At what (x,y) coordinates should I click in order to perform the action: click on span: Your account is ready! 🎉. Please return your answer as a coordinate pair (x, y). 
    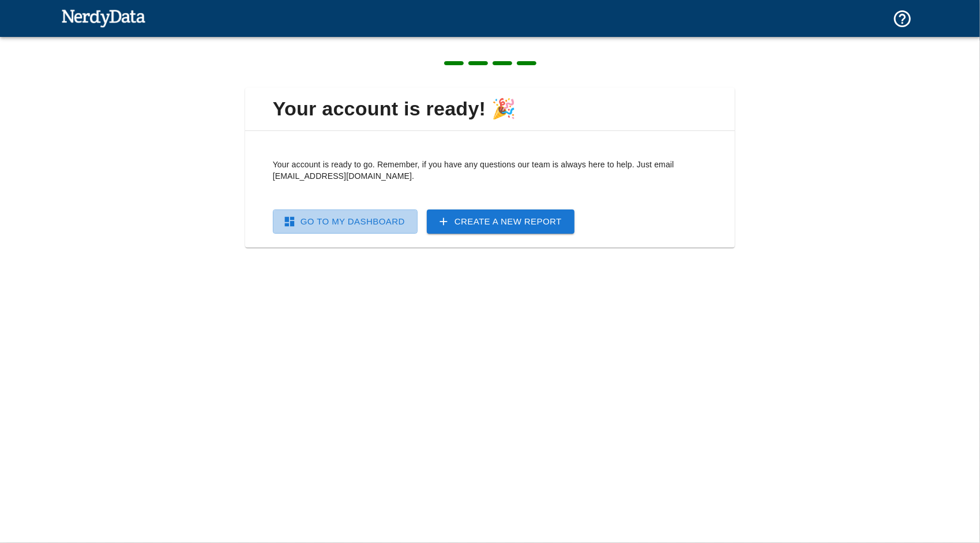
    Looking at the image, I should click on (490, 109).